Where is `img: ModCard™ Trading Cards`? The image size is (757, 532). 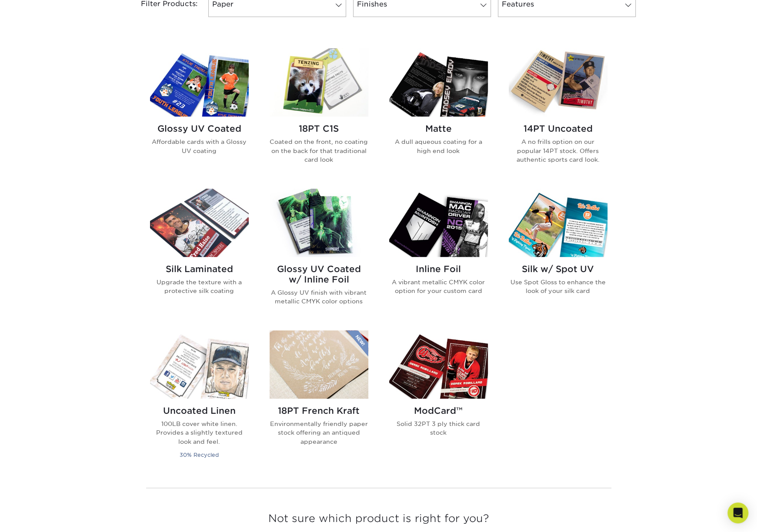
img: ModCard™ Trading Cards is located at coordinates (438, 364).